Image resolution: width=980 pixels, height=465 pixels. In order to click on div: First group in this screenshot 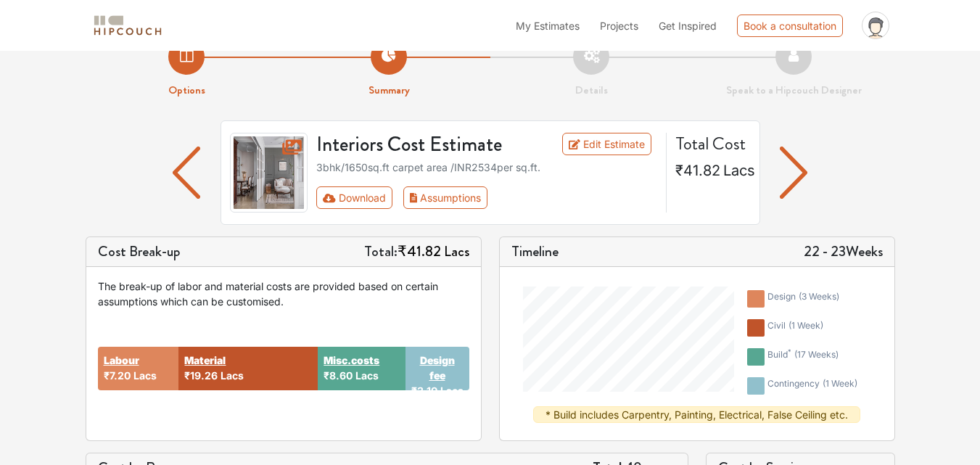, I will do `click(408, 198)`.